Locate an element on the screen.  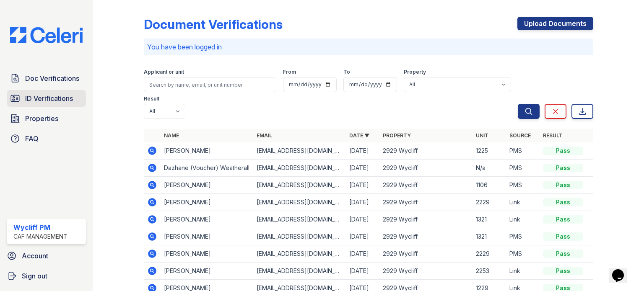
a: Source is located at coordinates (520, 135).